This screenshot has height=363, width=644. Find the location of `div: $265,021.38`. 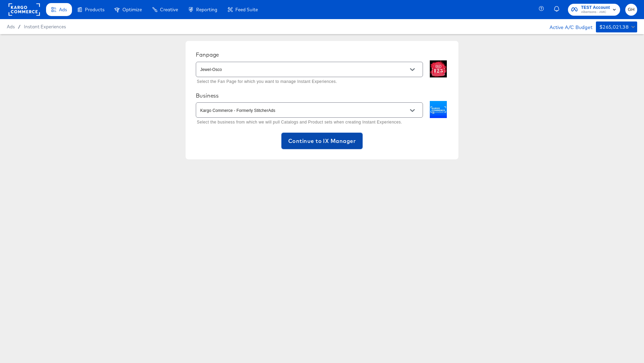

div: $265,021.38 is located at coordinates (614, 27).